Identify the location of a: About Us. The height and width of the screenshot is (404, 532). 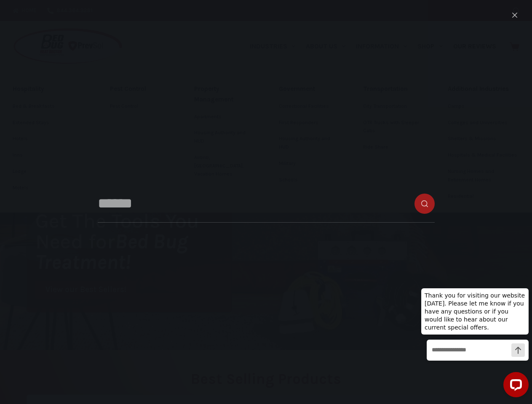
(325, 46).